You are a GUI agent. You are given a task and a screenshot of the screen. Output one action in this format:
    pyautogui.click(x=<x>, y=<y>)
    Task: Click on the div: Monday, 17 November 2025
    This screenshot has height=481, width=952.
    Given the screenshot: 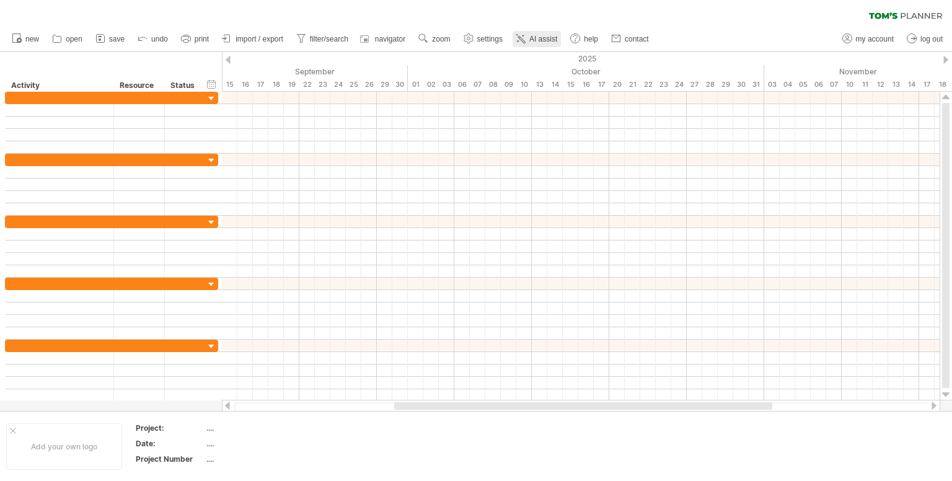 What is the action you would take?
    pyautogui.click(x=927, y=84)
    